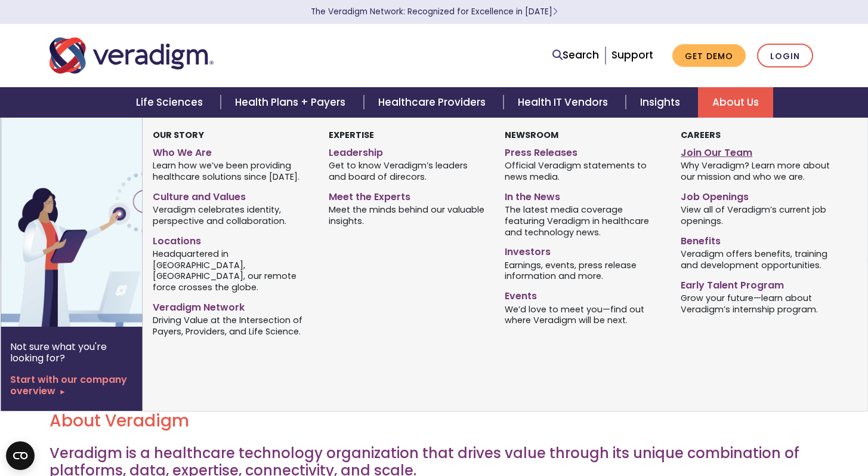  What do you see at coordinates (760, 239) in the screenshot?
I see `a: Benefits` at bounding box center [760, 239].